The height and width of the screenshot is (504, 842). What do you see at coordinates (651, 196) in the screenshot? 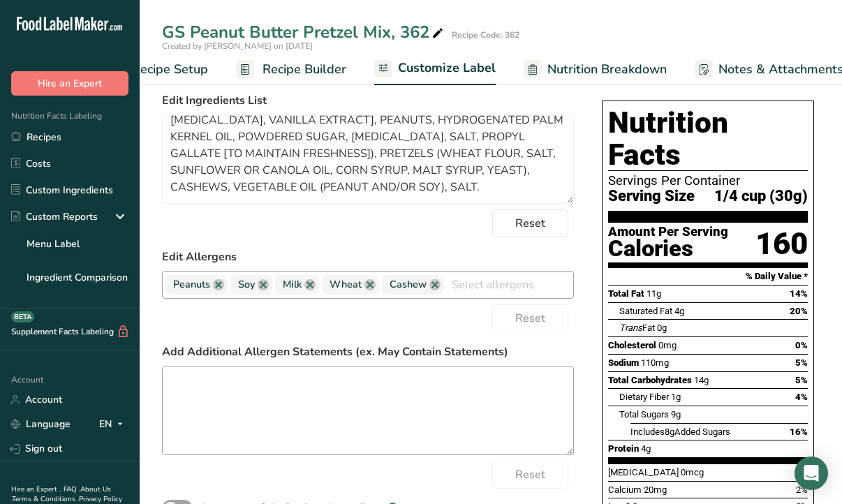
I see `span: Serving Size` at bounding box center [651, 196].